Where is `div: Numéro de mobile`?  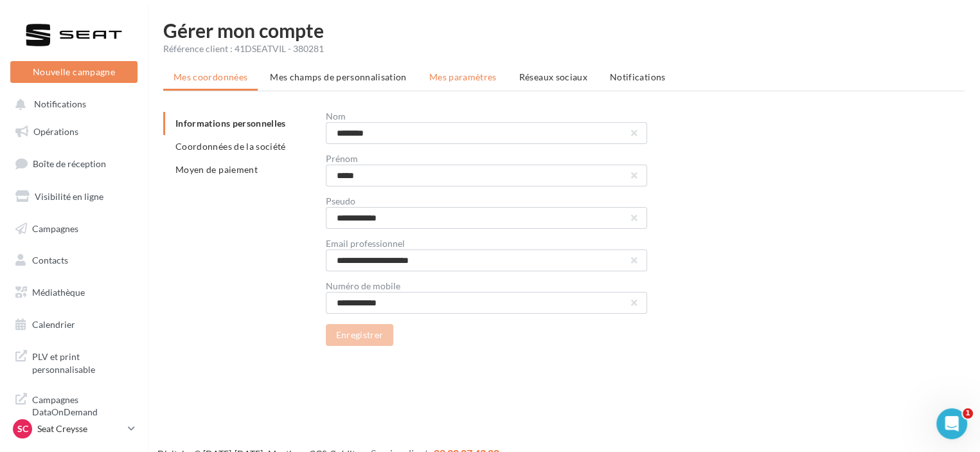 div: Numéro de mobile is located at coordinates (486, 286).